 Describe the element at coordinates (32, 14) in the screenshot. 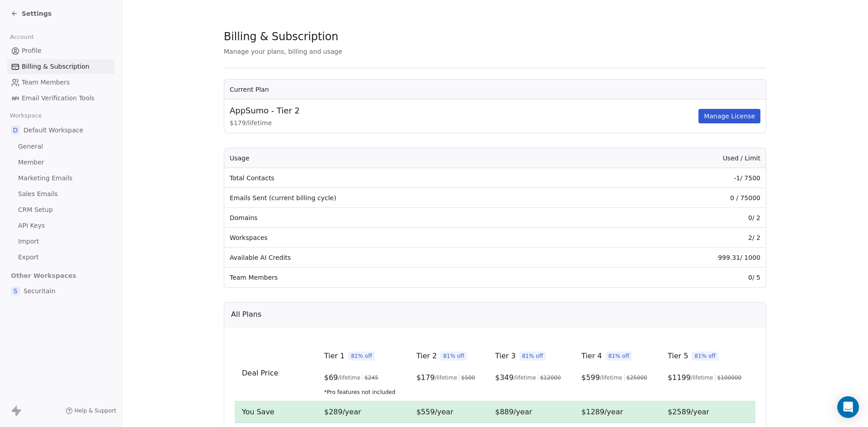

I see `a: Settings` at that location.